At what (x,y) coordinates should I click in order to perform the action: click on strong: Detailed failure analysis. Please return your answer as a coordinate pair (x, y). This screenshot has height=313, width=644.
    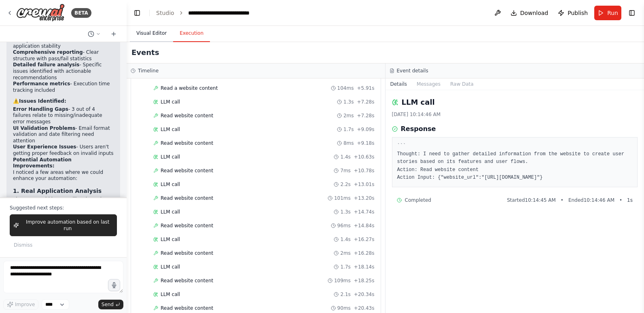
    Looking at the image, I should click on (46, 65).